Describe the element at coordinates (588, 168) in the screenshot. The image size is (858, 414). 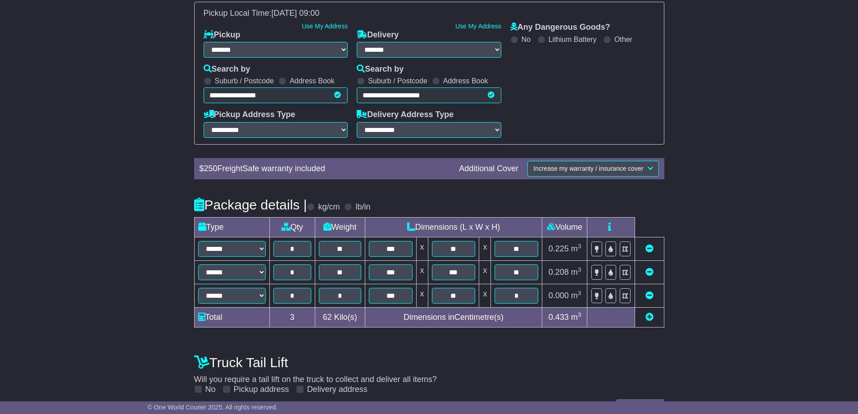
I see `span: Increase my warranty / insurance cover` at that location.